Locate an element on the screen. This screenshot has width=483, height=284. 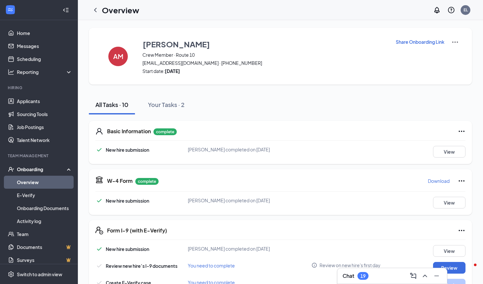
p: Download is located at coordinates (439, 181).